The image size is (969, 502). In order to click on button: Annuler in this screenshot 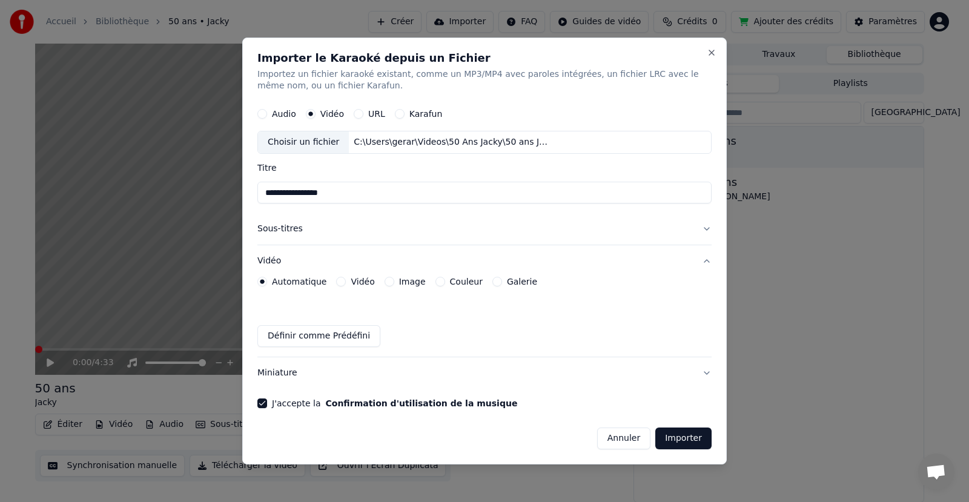, I will do `click(624, 438)`.